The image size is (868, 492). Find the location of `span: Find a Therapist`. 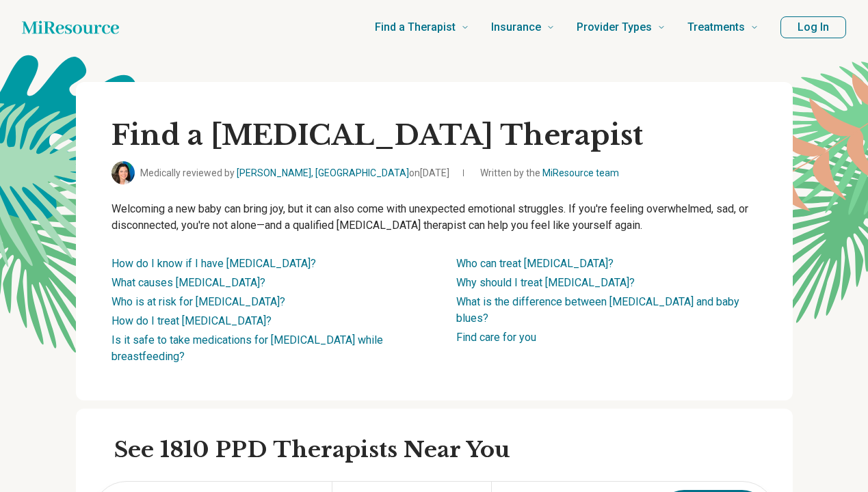

span: Find a Therapist is located at coordinates (415, 27).